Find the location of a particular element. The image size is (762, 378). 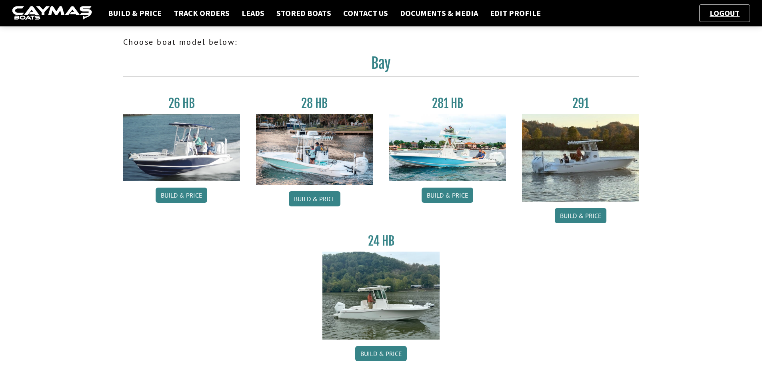

img: 26_new_photo_resized.jpg is located at coordinates (182, 148).